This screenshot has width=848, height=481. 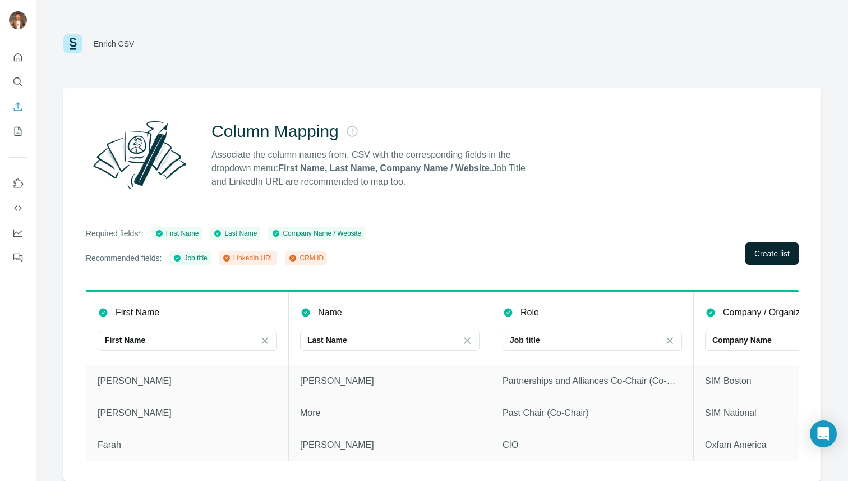 I want to click on p: Recommended fields:, so click(x=123, y=258).